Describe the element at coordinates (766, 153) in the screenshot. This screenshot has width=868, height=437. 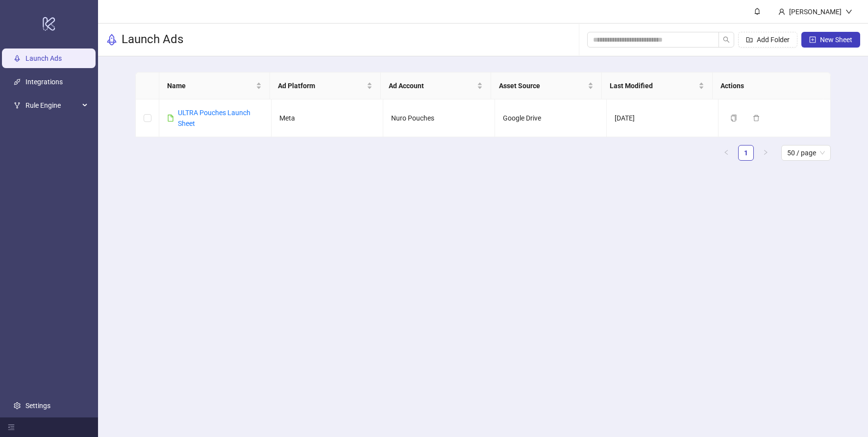
I see `span: right` at that location.